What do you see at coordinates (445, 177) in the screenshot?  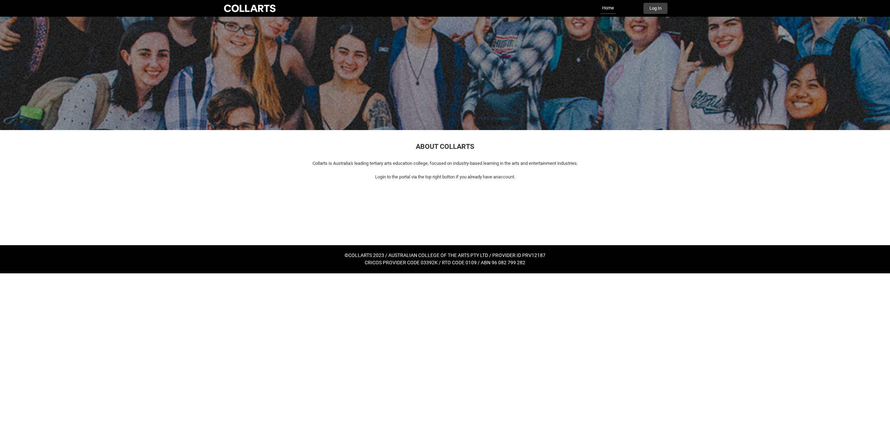 I see `p: Login to the portal via the top right button if you already have an` at bounding box center [445, 177].